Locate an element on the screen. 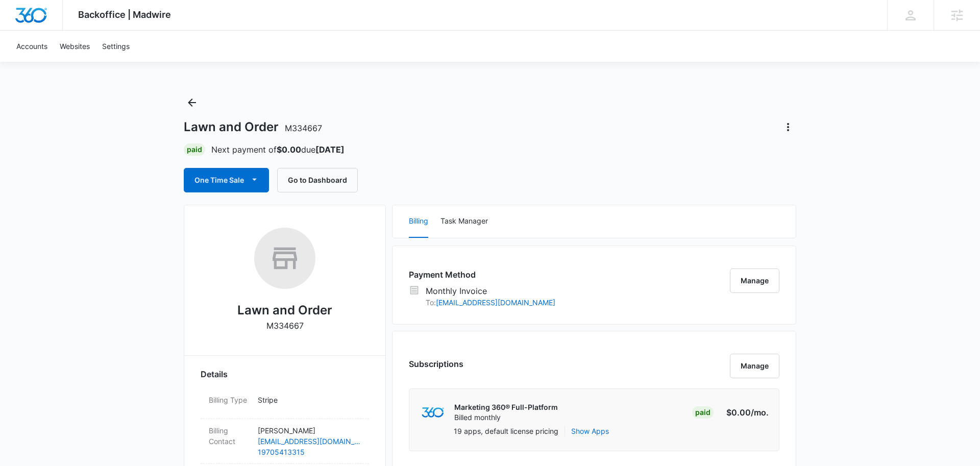 Image resolution: width=980 pixels, height=466 pixels. a: Websites is located at coordinates (75, 46).